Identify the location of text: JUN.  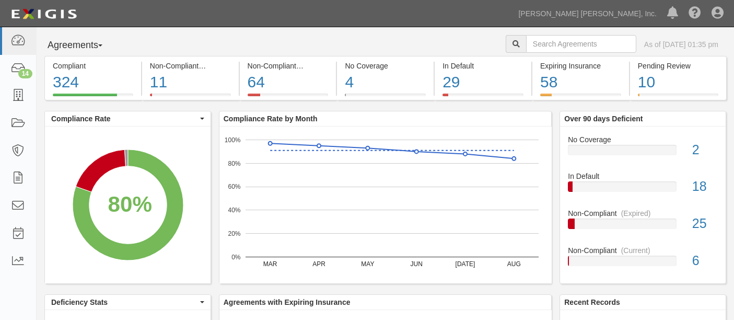
(416, 264).